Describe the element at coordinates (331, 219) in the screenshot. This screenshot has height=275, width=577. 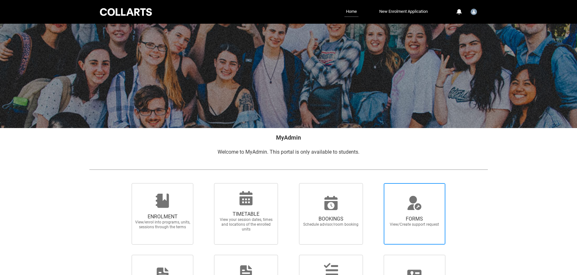
I see `span: BOOKINGS` at that location.